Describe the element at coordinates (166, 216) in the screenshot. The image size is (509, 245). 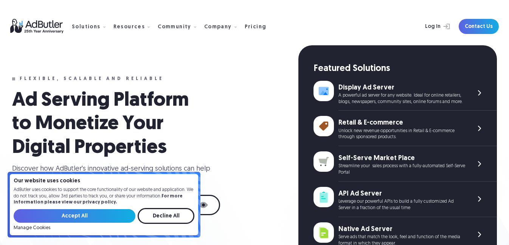
I see `input: Decline All` at that location.